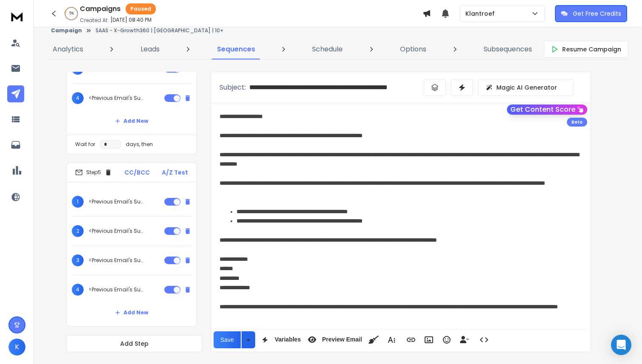 This screenshot has width=642, height=364. What do you see at coordinates (66, 31) in the screenshot?
I see `button: Campaign` at bounding box center [66, 31].